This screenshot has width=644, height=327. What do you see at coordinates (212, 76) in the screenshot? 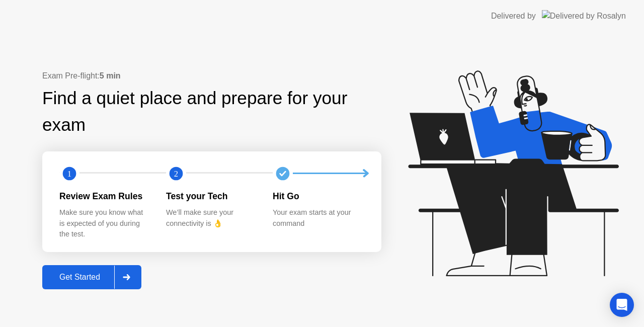
I see `div: Exam Pre-flight:` at bounding box center [212, 76].